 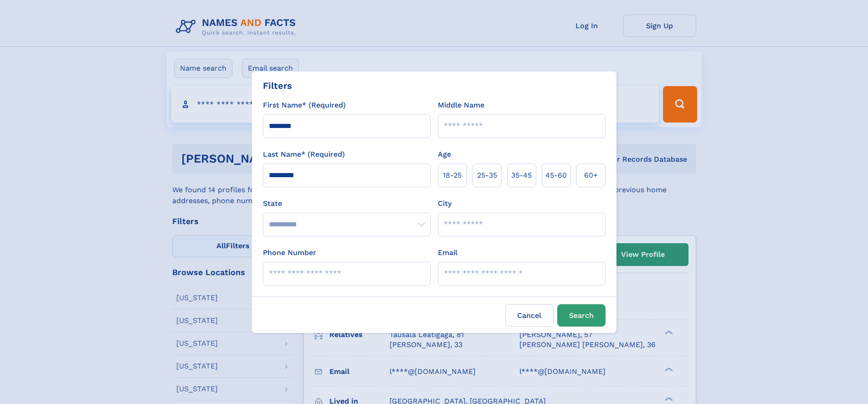 I want to click on label: First Name* (Required), so click(x=304, y=105).